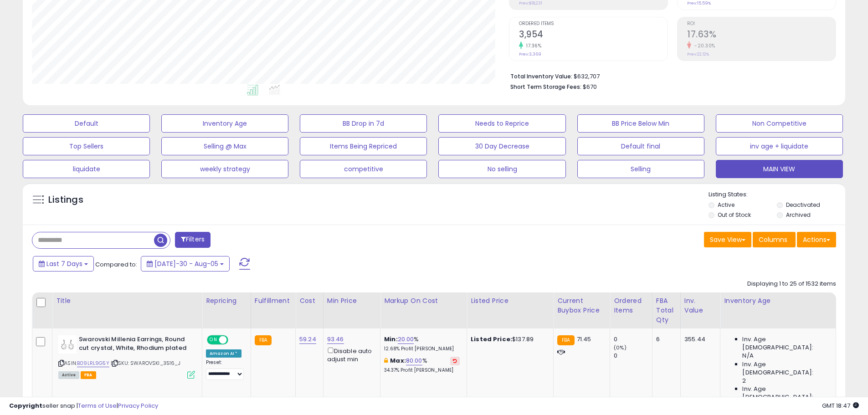 The width and height of the screenshot is (868, 415). I want to click on b: Short Term Storage Fees:, so click(546, 87).